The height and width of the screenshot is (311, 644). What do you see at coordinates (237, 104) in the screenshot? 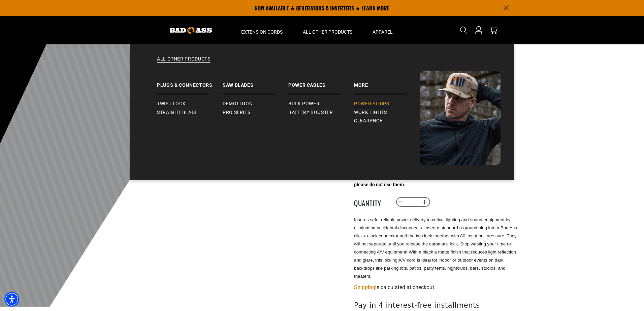
I see `span: Demolition` at bounding box center [237, 104].